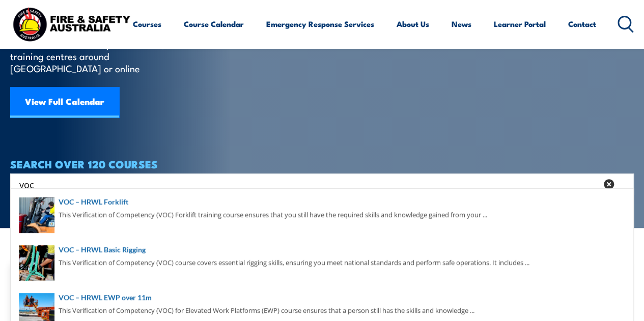 The image size is (644, 321). What do you see at coordinates (520, 24) in the screenshot?
I see `a: Learner Portal` at bounding box center [520, 24].